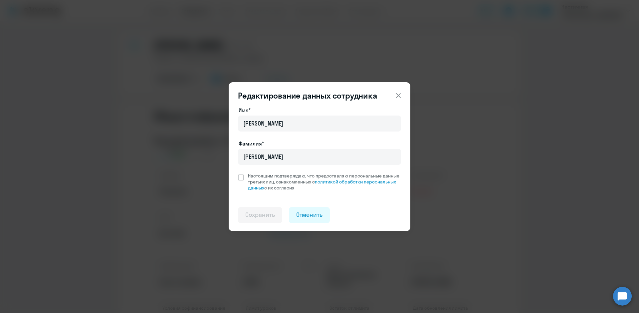 The width and height of the screenshot is (639, 313). Describe the element at coordinates (260, 215) in the screenshot. I see `button: Сохранить` at that location.